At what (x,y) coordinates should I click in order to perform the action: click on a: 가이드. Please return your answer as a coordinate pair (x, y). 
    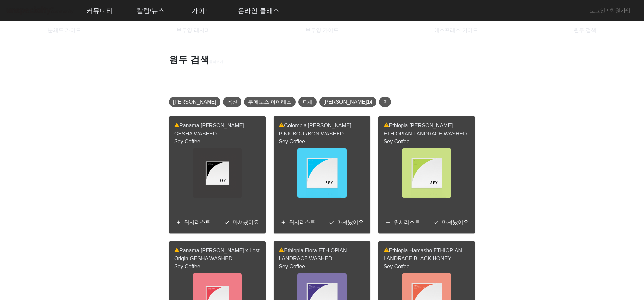
    Looking at the image, I should click on (201, 11).